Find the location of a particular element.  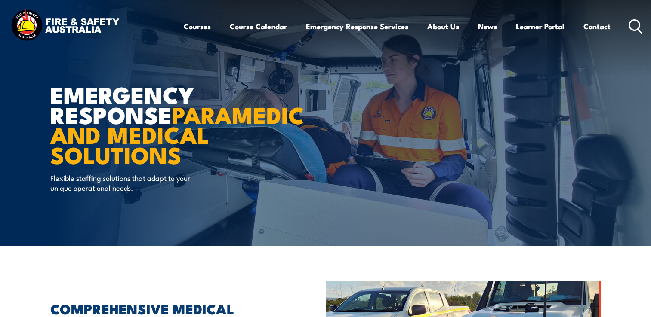

a: About Us is located at coordinates (443, 26).